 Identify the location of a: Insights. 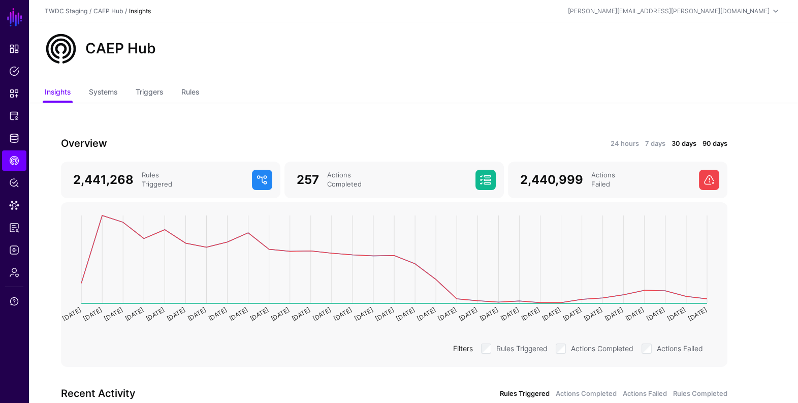
(57, 93).